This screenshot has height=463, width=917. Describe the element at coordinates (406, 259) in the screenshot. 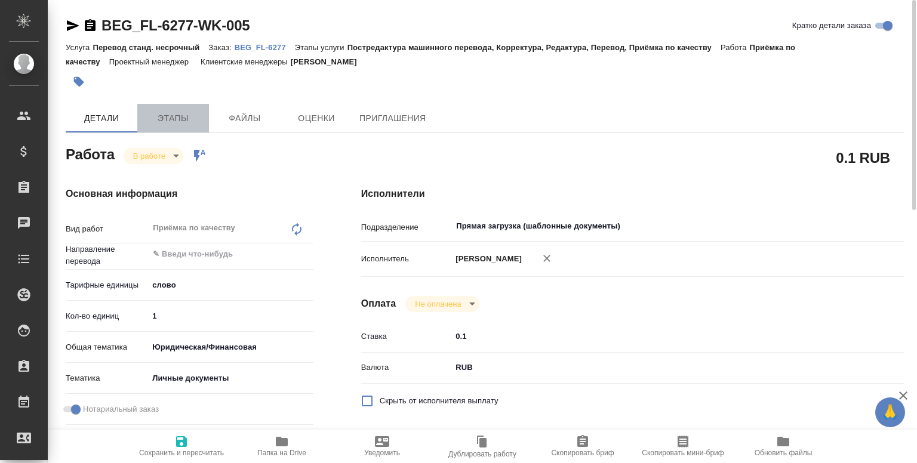

I see `p: Исполнитель` at that location.